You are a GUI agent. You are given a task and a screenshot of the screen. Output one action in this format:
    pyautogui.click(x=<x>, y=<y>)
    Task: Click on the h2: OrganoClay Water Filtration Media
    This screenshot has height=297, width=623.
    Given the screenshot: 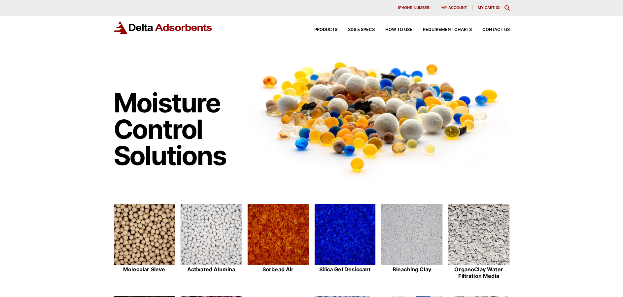 What is the action you would take?
    pyautogui.click(x=479, y=273)
    